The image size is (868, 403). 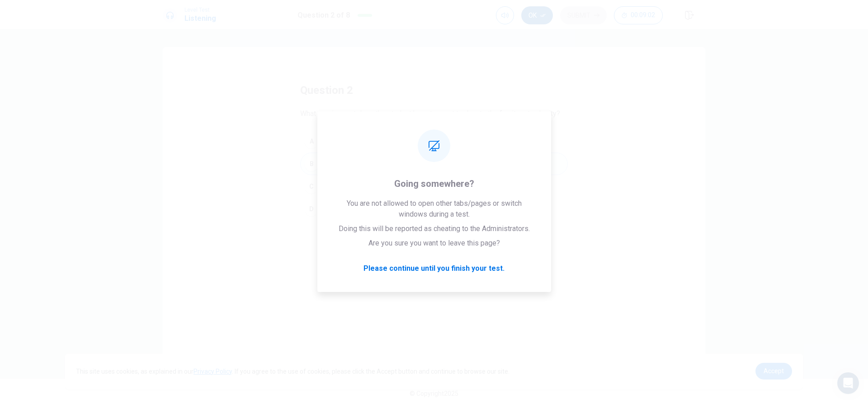 What do you see at coordinates (537, 15) in the screenshot?
I see `button: Ok` at bounding box center [537, 15].